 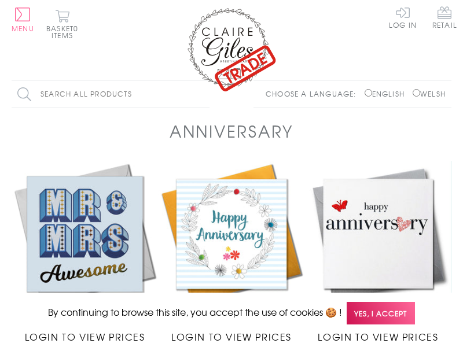 What do you see at coordinates (403, 17) in the screenshot?
I see `a: Log In` at bounding box center [403, 17].